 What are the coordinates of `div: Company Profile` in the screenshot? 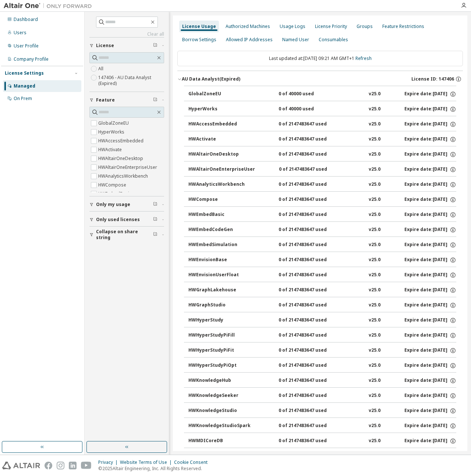 It's located at (31, 60).